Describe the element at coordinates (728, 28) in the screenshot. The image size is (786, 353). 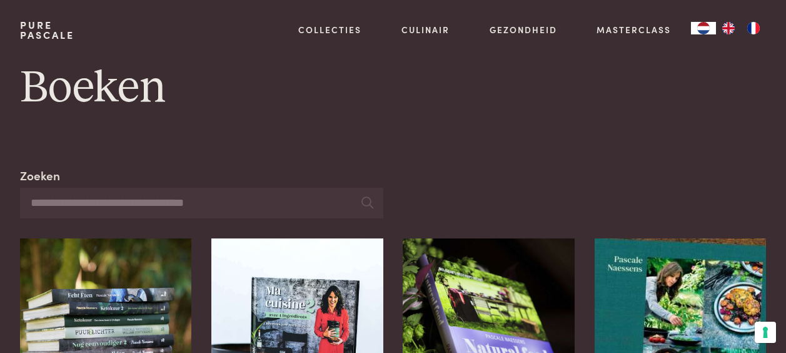
I see `a: EN` at that location.